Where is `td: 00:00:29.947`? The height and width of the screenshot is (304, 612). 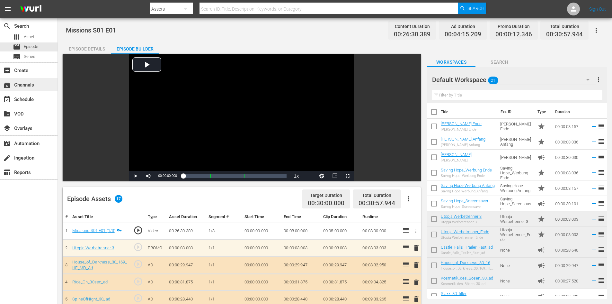
td: 00:00:29.947 is located at coordinates (570, 265).